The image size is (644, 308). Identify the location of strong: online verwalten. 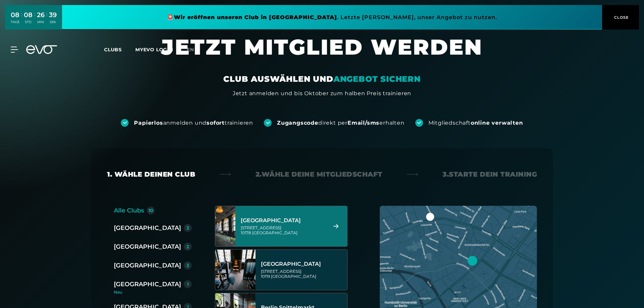
(497, 123).